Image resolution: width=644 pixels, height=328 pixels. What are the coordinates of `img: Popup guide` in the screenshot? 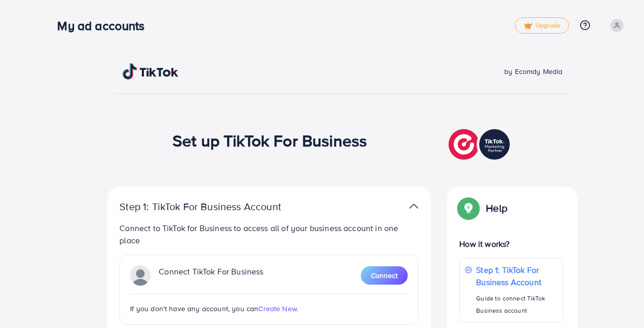 It's located at (468, 208).